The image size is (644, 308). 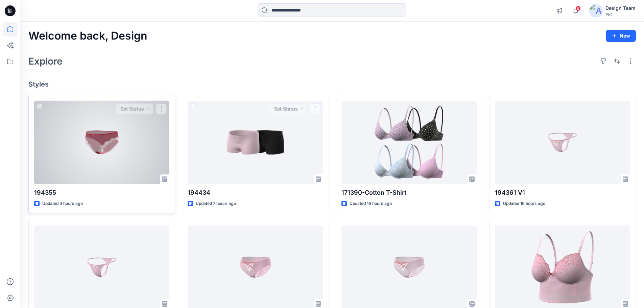 What do you see at coordinates (216, 203) in the screenshot?
I see `p: Updated 7 hours ago` at bounding box center [216, 203].